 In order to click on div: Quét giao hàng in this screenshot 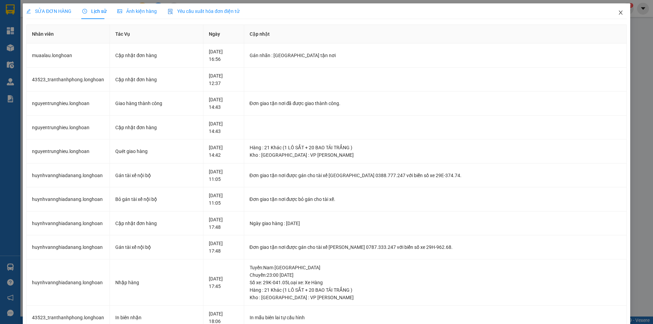, I will do `click(157, 151)`.